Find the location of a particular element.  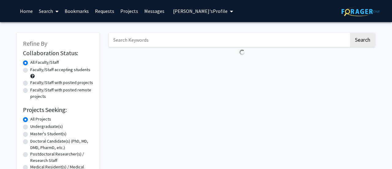

label: Postdoctoral Researcher(s) / Research Staff is located at coordinates (62, 157).